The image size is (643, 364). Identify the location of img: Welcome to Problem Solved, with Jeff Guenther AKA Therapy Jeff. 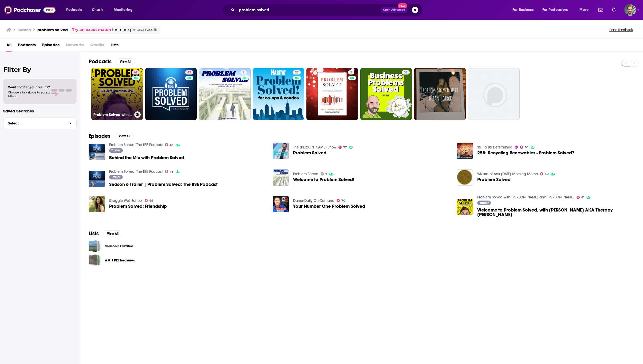
(465, 206).